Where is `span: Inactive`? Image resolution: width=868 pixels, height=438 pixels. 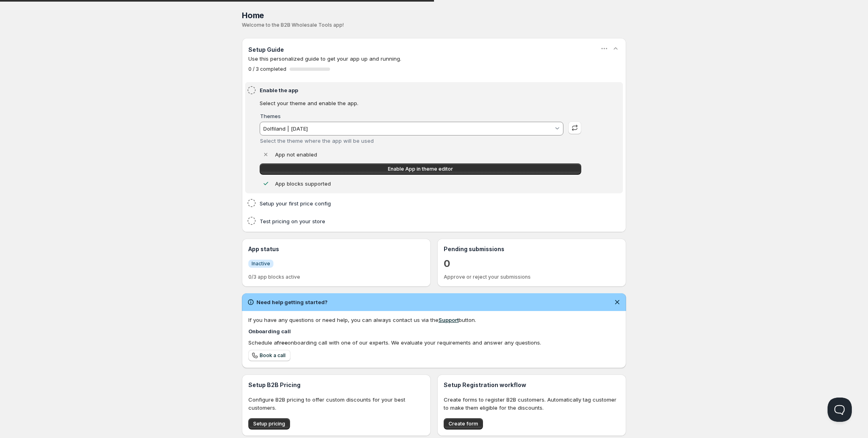
span: Inactive is located at coordinates (261, 264).